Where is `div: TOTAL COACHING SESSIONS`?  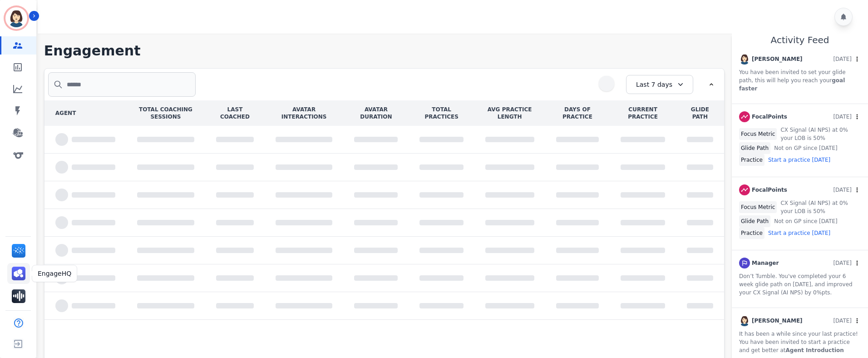 div: TOTAL COACHING SESSIONS is located at coordinates (165, 113).